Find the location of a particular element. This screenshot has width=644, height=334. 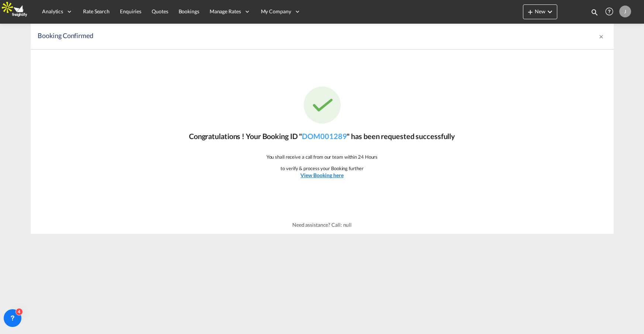

p: to verify & process your Booking further is located at coordinates (322, 168).